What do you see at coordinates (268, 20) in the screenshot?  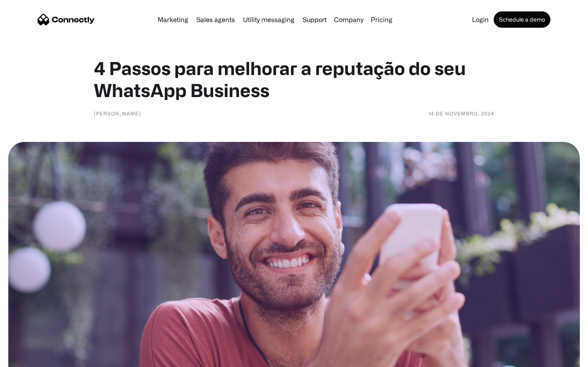 I see `a: Utility messaging` at bounding box center [268, 20].